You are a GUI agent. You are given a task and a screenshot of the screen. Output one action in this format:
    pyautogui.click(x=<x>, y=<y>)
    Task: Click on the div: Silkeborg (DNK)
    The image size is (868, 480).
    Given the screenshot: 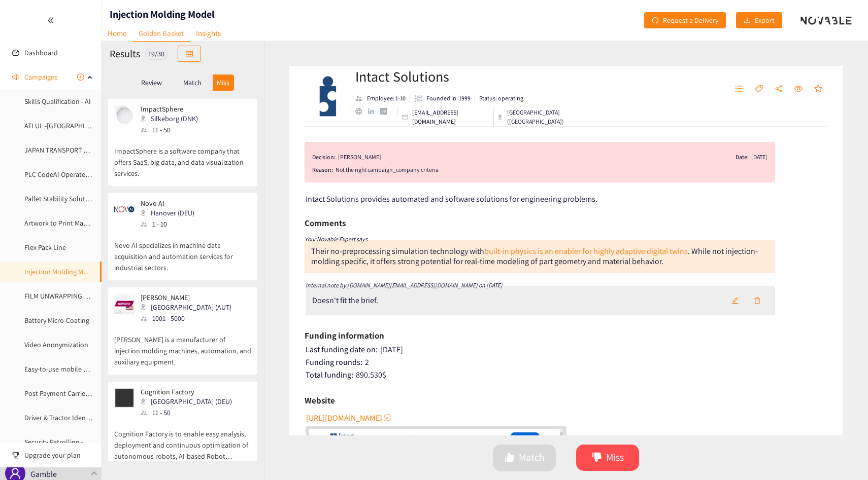 What is the action you would take?
    pyautogui.click(x=172, y=118)
    